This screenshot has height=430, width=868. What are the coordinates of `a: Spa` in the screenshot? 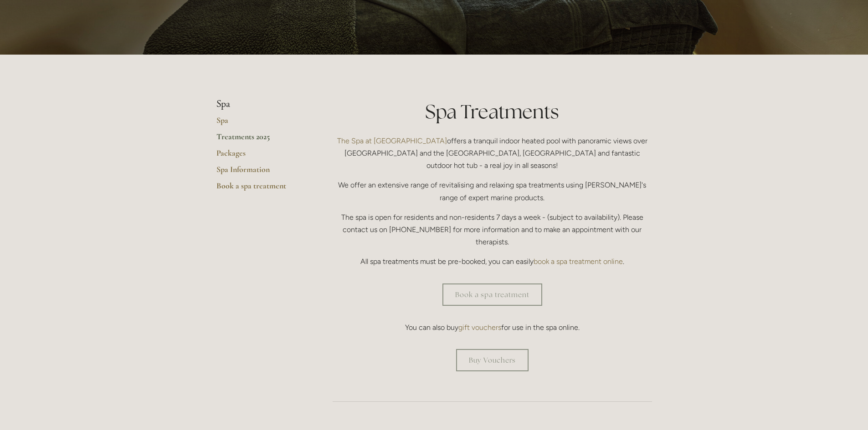 It's located at (260, 123).